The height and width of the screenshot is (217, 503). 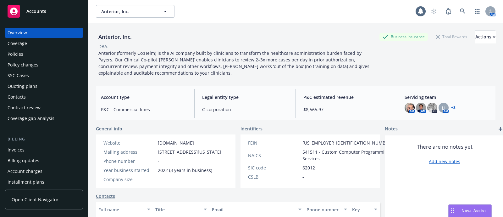 What do you see at coordinates (486, 37) in the screenshot?
I see `div: Actions` at bounding box center [486, 37].